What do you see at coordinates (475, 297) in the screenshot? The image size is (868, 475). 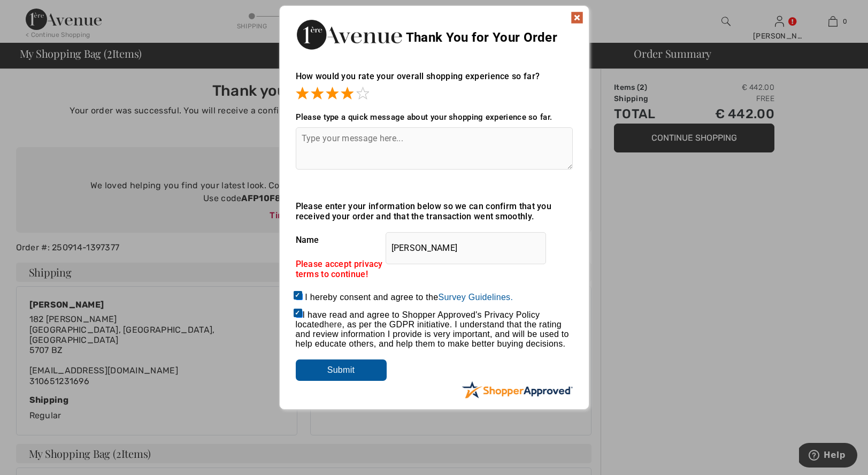 I see `a: Survey Guidelines.` at bounding box center [475, 297].